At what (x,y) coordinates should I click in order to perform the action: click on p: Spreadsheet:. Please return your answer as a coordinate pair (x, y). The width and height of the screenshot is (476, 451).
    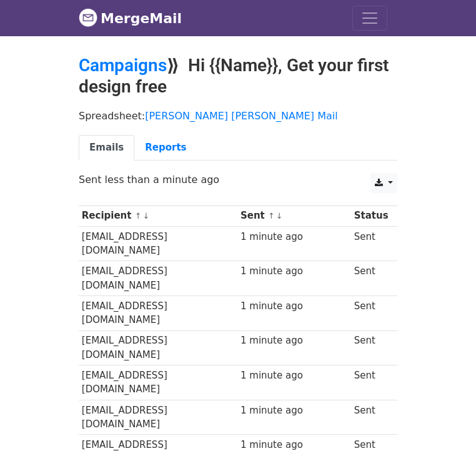
    Looking at the image, I should click on (238, 116).